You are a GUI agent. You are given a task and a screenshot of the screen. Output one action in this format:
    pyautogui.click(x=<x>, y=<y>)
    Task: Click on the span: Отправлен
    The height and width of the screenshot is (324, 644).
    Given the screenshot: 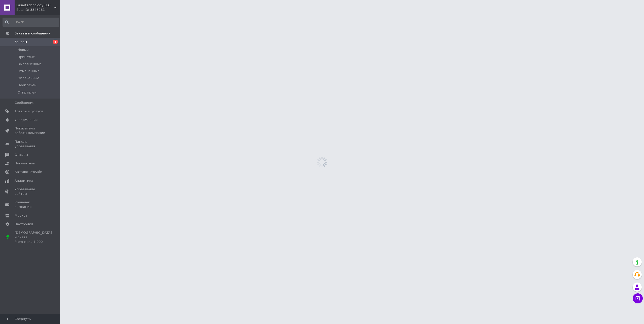 What is the action you would take?
    pyautogui.click(x=27, y=92)
    